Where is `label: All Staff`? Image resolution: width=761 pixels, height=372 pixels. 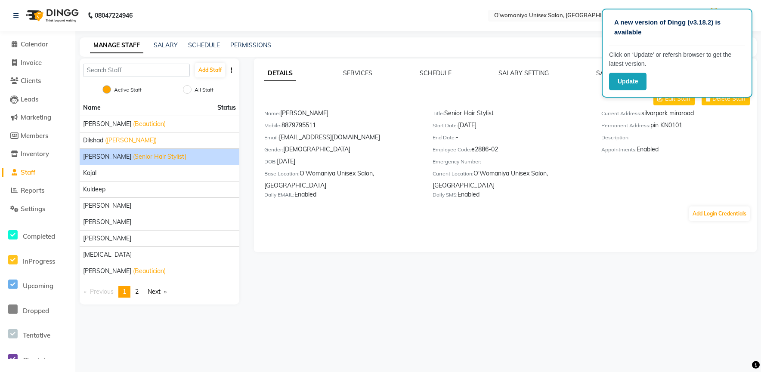 label: All Staff is located at coordinates (204, 90).